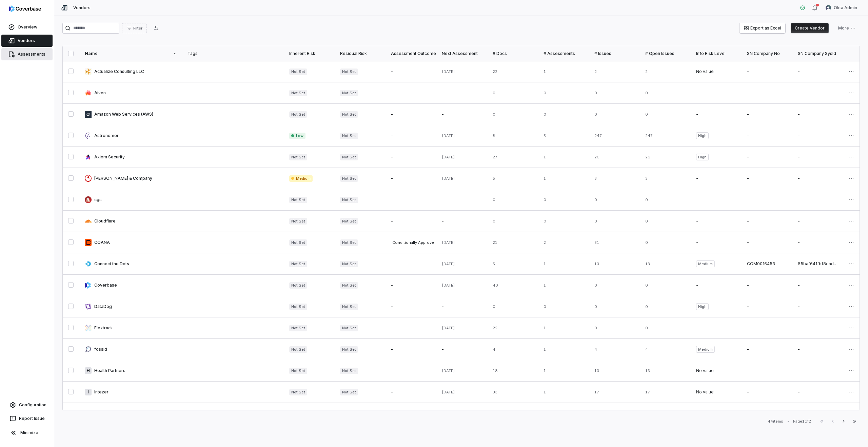 Image resolution: width=868 pixels, height=447 pixels. I want to click on a: Configuration, so click(26, 405).